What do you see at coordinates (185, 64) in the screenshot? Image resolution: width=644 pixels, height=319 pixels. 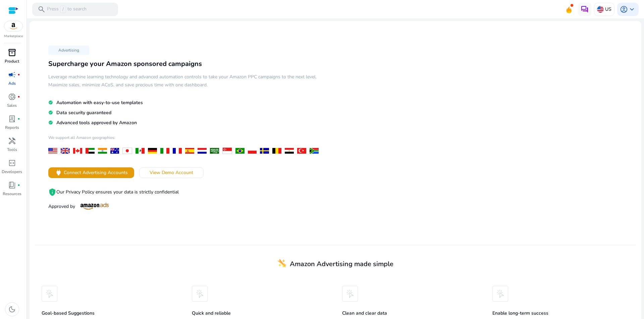 I see `h3: Supercharge your Amazon sponsored campaigns` at bounding box center [185, 64].